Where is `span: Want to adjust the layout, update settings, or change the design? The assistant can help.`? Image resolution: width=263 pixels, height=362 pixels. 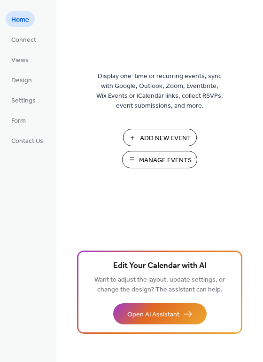
span: Want to adjust the layout, update settings, or change the design? The assistant can help. is located at coordinates (160, 285).